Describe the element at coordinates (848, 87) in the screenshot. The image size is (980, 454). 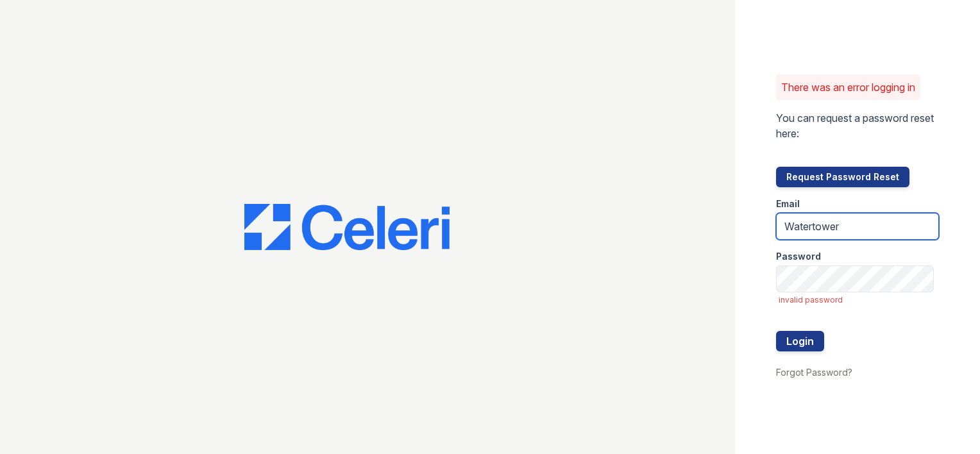
I see `p: There was an error logging in` at that location.